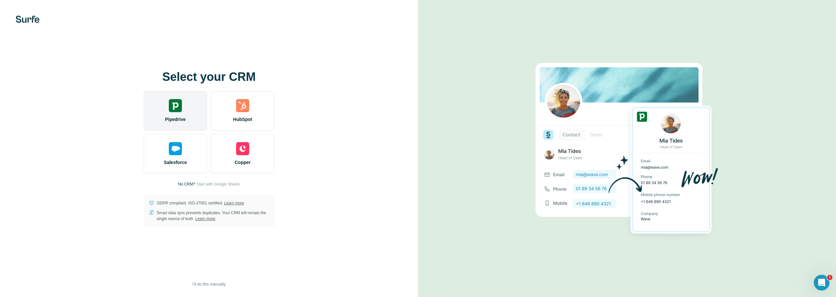 Image resolution: width=836 pixels, height=297 pixels. What do you see at coordinates (627, 149) in the screenshot?
I see `img: PIPEDRIVE image` at bounding box center [627, 149].